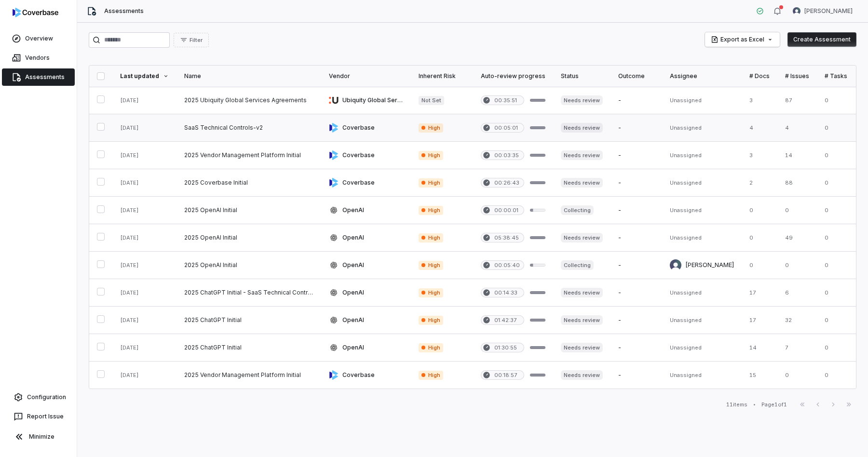  I want to click on div: Vendor, so click(366, 76).